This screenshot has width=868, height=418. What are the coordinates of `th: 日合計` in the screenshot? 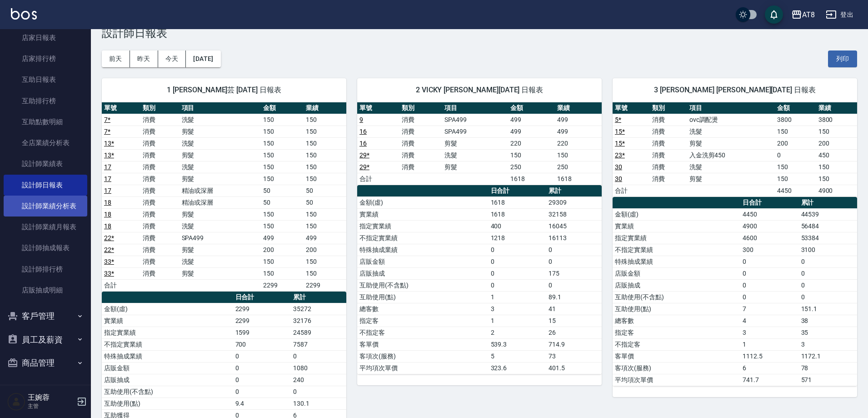 It's located at (769, 203).